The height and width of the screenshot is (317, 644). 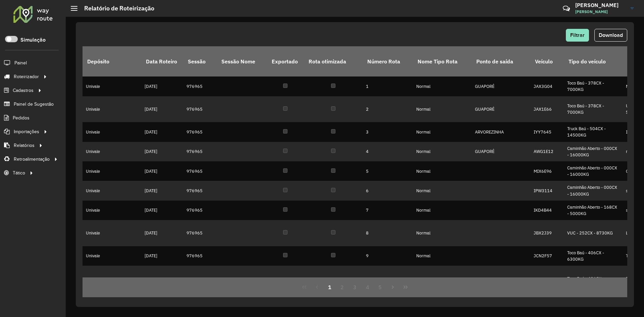 I want to click on span: Filtrar, so click(x=578, y=35).